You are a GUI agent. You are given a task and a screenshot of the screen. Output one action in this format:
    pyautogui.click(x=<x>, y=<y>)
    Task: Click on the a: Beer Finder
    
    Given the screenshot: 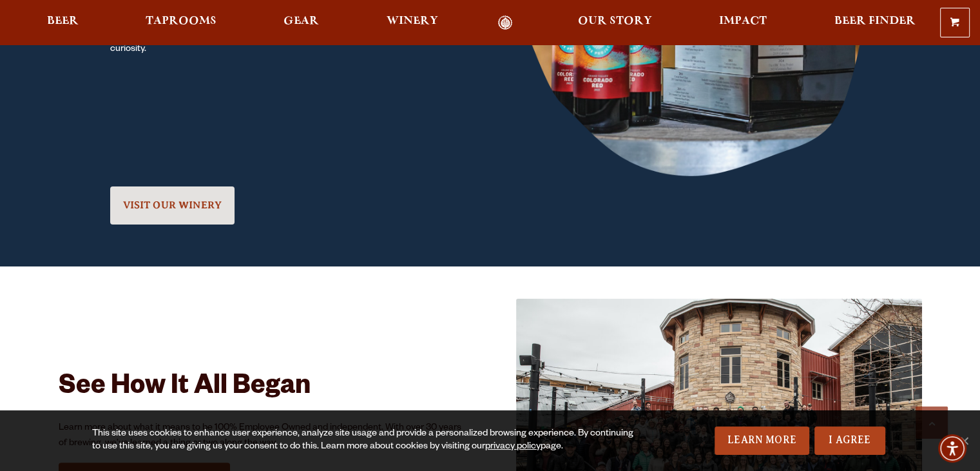 What is the action you would take?
    pyautogui.click(x=874, y=23)
    